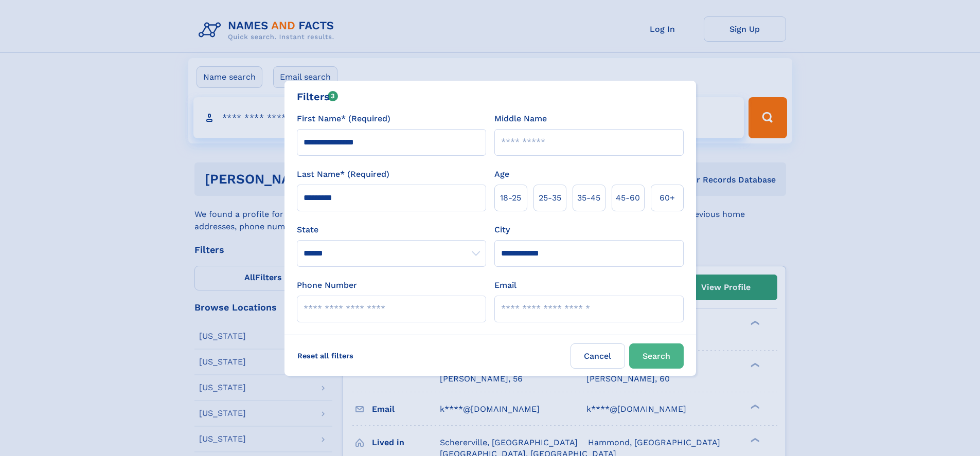 This screenshot has width=980, height=456. I want to click on label: City, so click(502, 230).